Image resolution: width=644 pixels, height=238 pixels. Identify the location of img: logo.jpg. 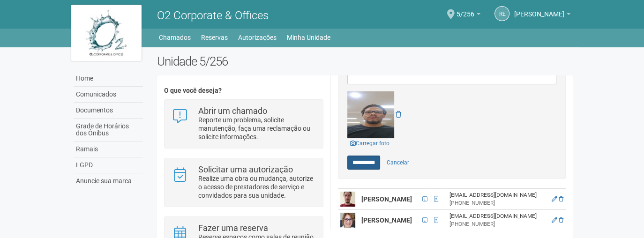
(106, 33).